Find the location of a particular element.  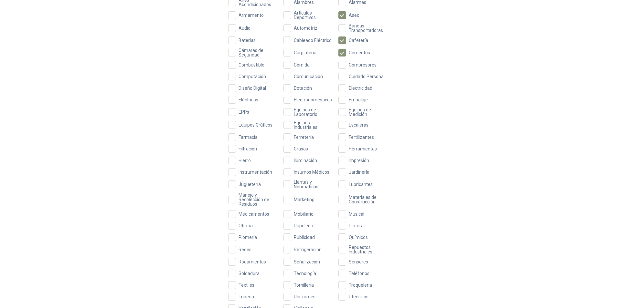

span: Insumos Médicos is located at coordinates (311, 172).